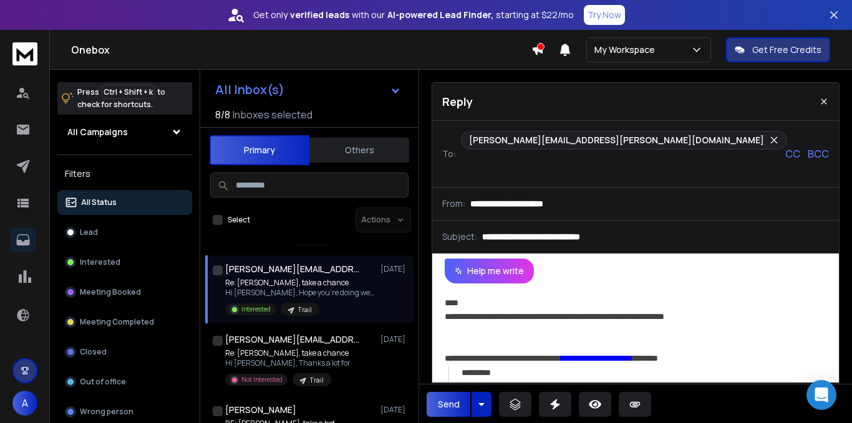 Image resolution: width=852 pixels, height=423 pixels. I want to click on img: logo, so click(25, 54).